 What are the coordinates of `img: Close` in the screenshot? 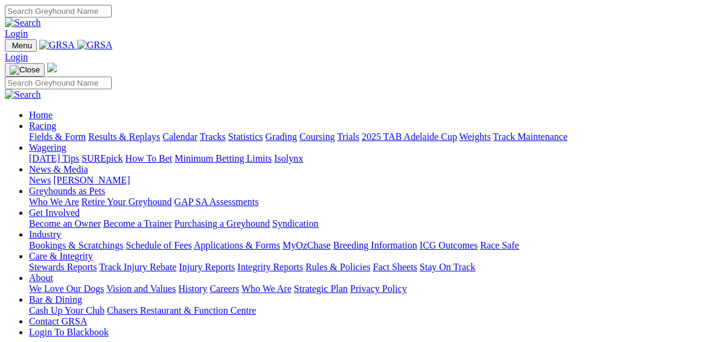 It's located at (25, 70).